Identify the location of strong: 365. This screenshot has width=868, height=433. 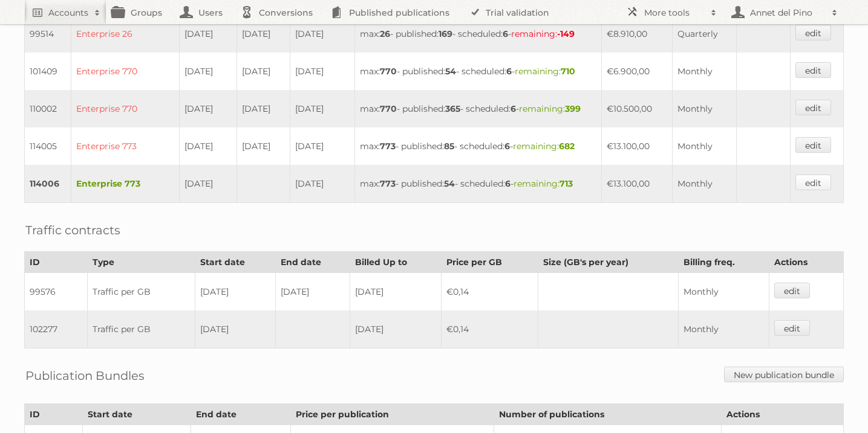
(452, 109).